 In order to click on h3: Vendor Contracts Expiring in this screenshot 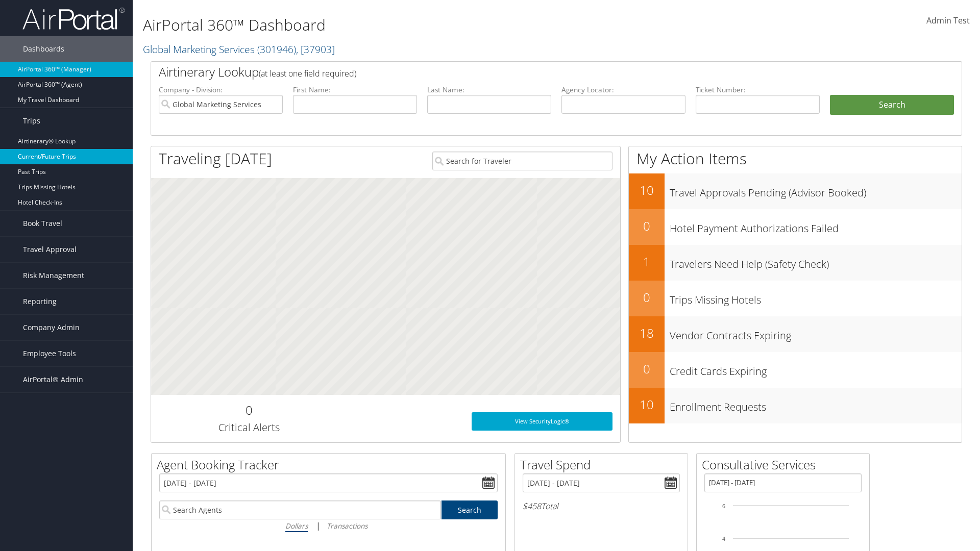, I will do `click(816, 333)`.